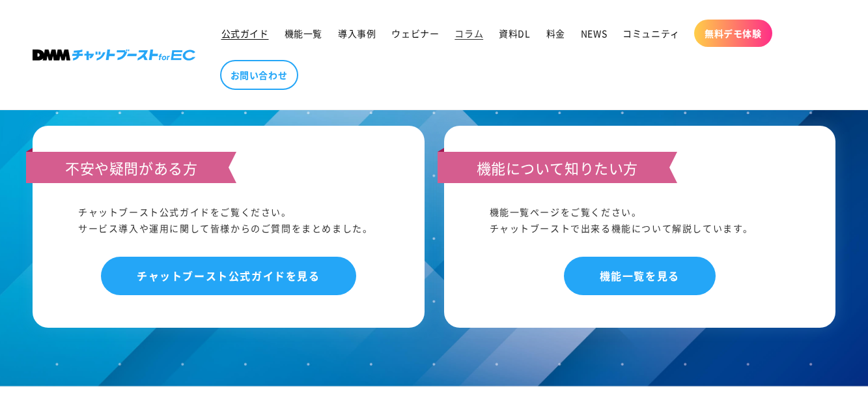 The image size is (868, 417). What do you see at coordinates (357, 33) in the screenshot?
I see `span: 導入事例` at bounding box center [357, 33].